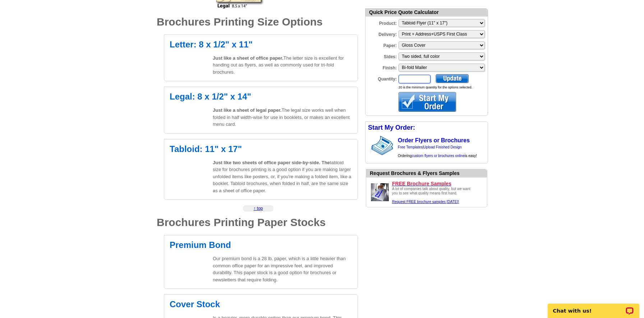 The width and height of the screenshot is (644, 318). What do you see at coordinates (283, 65) in the screenshot?
I see `p: The letter size is excellent for handing out as flyers, as well as commonly used for tri-fold bro...` at bounding box center [283, 65].